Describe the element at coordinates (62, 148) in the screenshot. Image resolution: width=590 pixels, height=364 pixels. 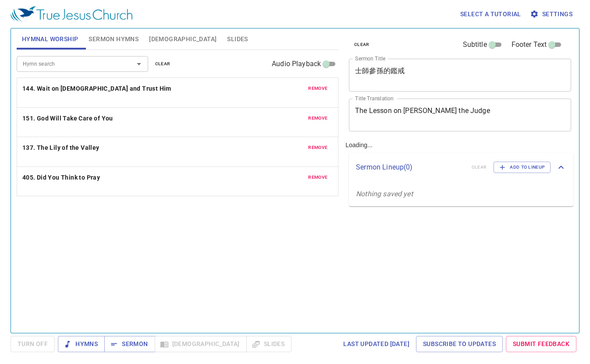
I see `button: 137. The Lily of the Valley` at that location.